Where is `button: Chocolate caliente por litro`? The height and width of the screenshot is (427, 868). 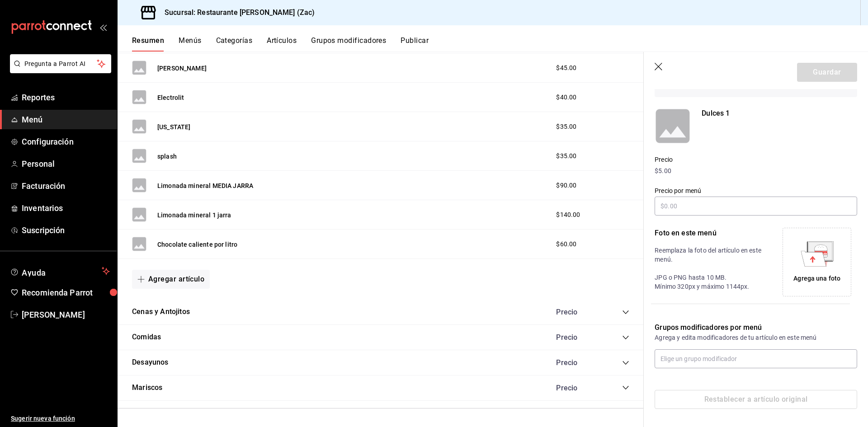
button: Chocolate caliente por litro is located at coordinates (197, 244).